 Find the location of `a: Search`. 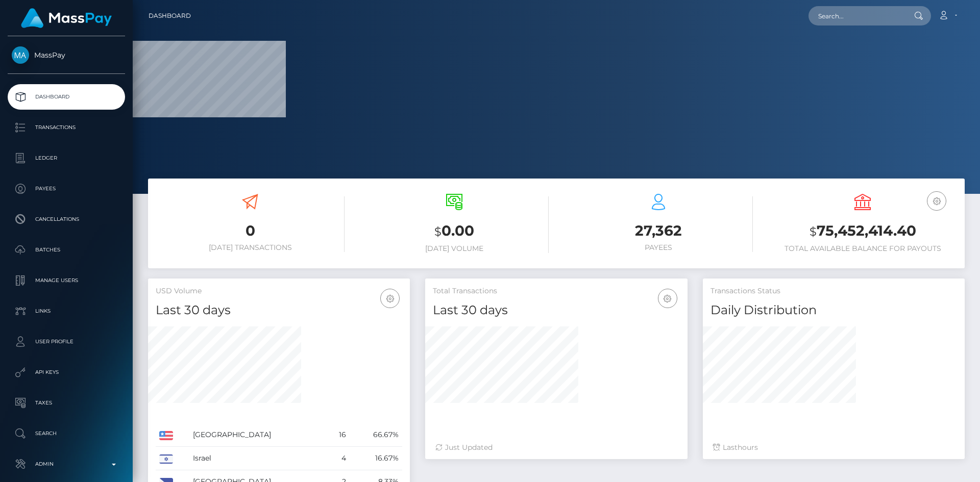

a: Search is located at coordinates (66, 434).